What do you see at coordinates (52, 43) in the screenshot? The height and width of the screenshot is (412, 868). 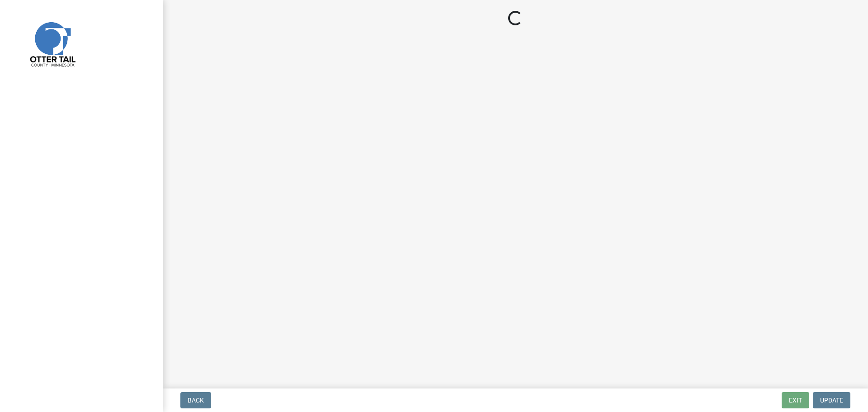 I see `img: Otter Tail County, Minnesota` at bounding box center [52, 43].